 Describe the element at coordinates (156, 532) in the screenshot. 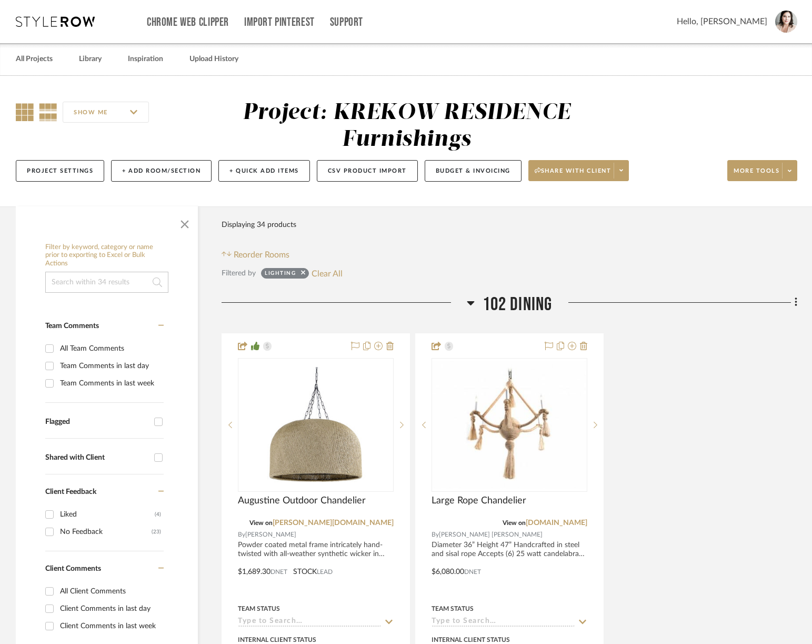

I see `div: (23)` at that location.